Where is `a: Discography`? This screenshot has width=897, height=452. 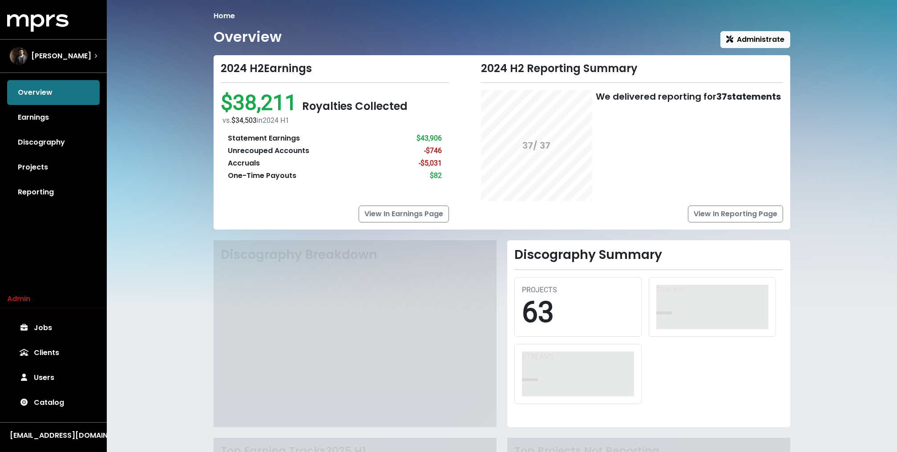
a: Discography is located at coordinates (53, 142).